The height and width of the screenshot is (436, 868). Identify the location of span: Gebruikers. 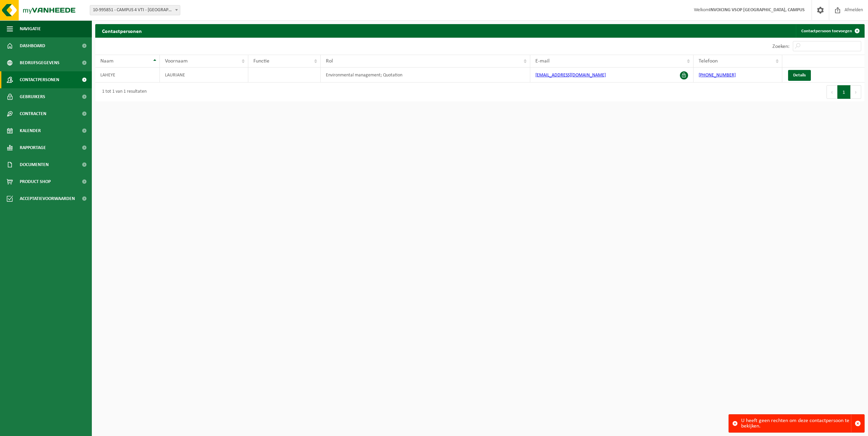
(32, 97).